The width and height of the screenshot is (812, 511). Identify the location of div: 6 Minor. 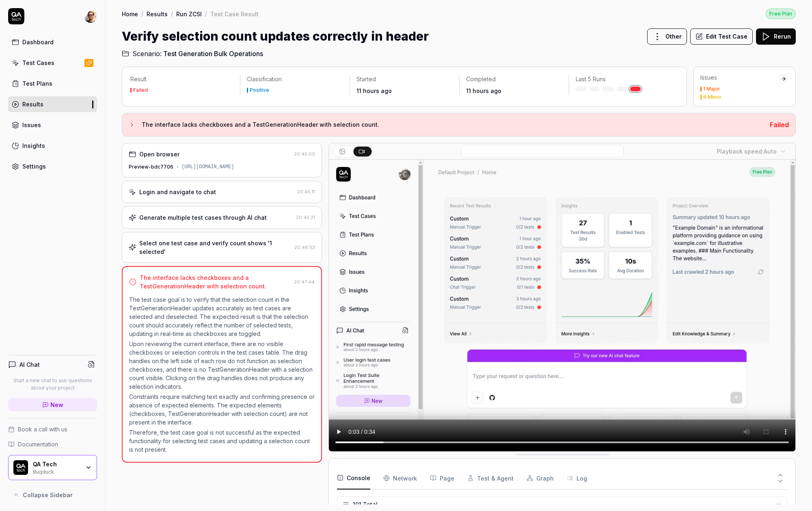
(712, 97).